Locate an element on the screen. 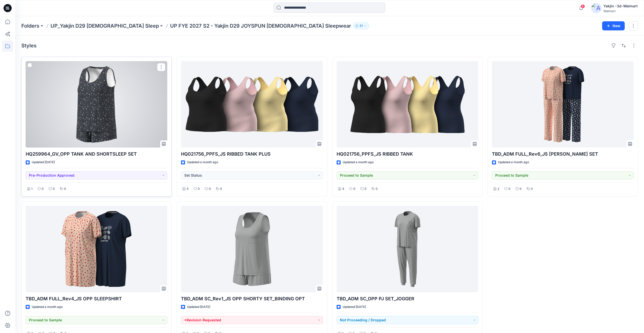 The image size is (644, 333). a: HQ021756_PPFS_JS RIBBED TANK PLUS is located at coordinates (252, 104).